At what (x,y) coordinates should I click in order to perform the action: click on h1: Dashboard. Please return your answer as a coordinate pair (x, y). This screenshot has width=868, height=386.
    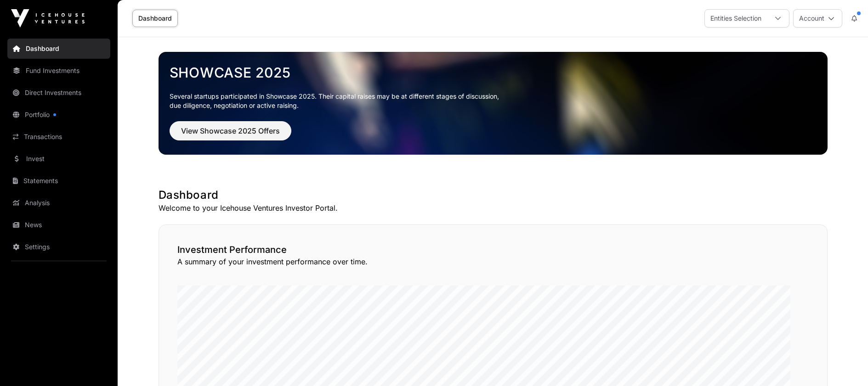
    Looking at the image, I should click on (493, 195).